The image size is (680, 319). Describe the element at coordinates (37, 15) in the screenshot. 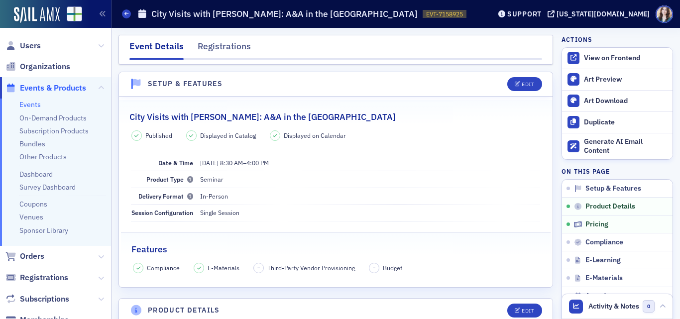

I see `a: SailAMX` at that location.